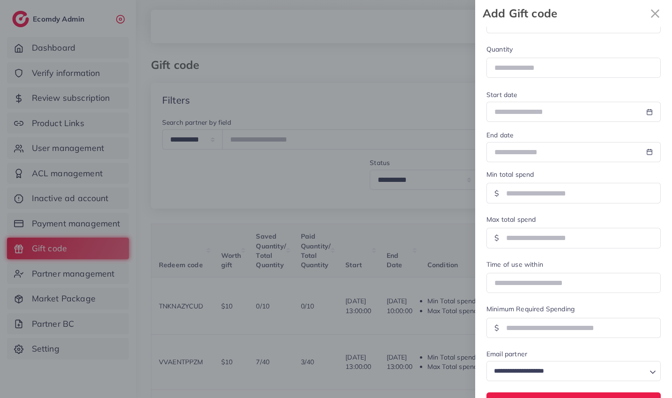 This screenshot has height=398, width=672. What do you see at coordinates (573, 221) in the screenshot?
I see `legend: Max total spend` at bounding box center [573, 221].